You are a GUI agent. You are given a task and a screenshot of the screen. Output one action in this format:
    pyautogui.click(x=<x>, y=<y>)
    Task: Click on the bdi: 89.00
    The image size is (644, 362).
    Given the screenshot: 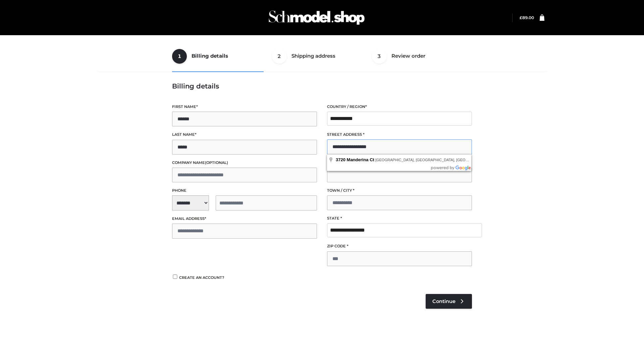 What is the action you would take?
    pyautogui.click(x=527, y=17)
    